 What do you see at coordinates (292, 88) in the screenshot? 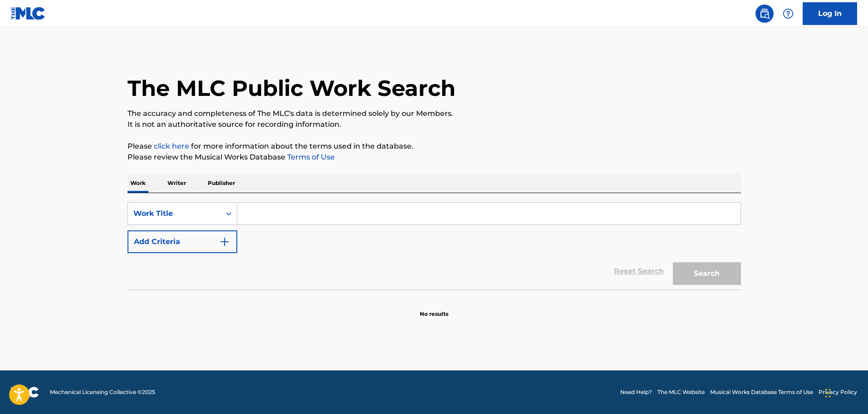
I see `h1: The MLC Public Work Search` at bounding box center [292, 88].